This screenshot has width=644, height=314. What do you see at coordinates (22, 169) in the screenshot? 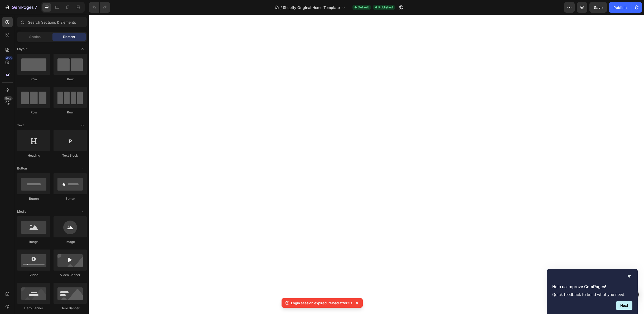
I see `span: Button` at bounding box center [22, 169].